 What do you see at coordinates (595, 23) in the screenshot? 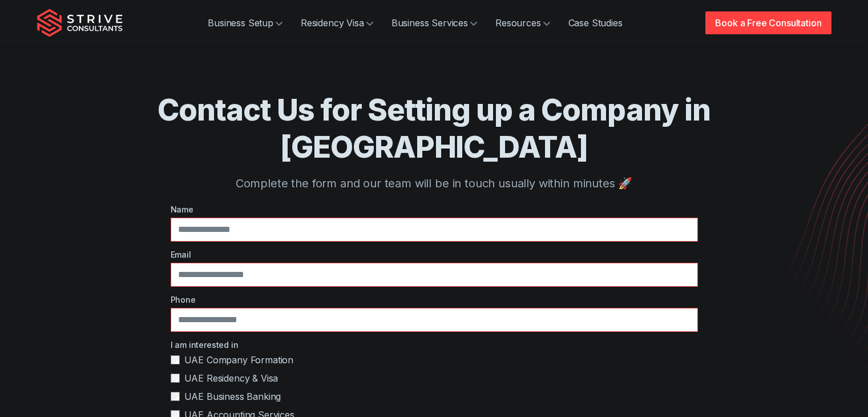
I see `a: Case Studies` at bounding box center [595, 23].